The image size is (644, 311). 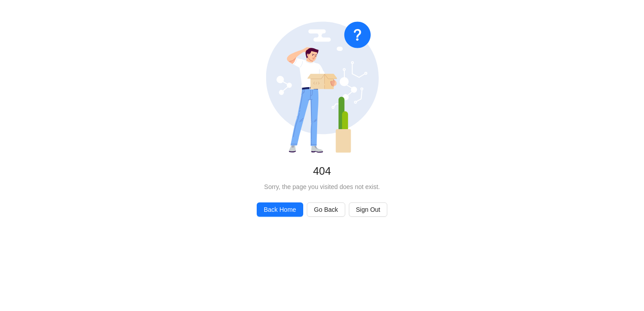 I want to click on span: Go Back, so click(x=326, y=210).